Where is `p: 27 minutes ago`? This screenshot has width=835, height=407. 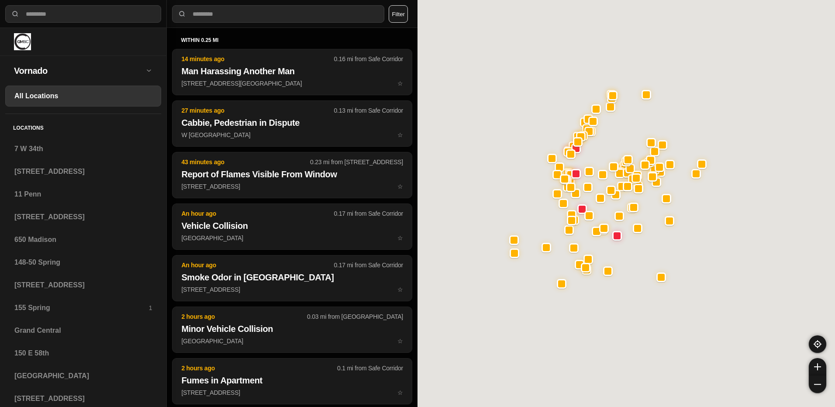
p: 27 minutes ago is located at coordinates (257, 111).